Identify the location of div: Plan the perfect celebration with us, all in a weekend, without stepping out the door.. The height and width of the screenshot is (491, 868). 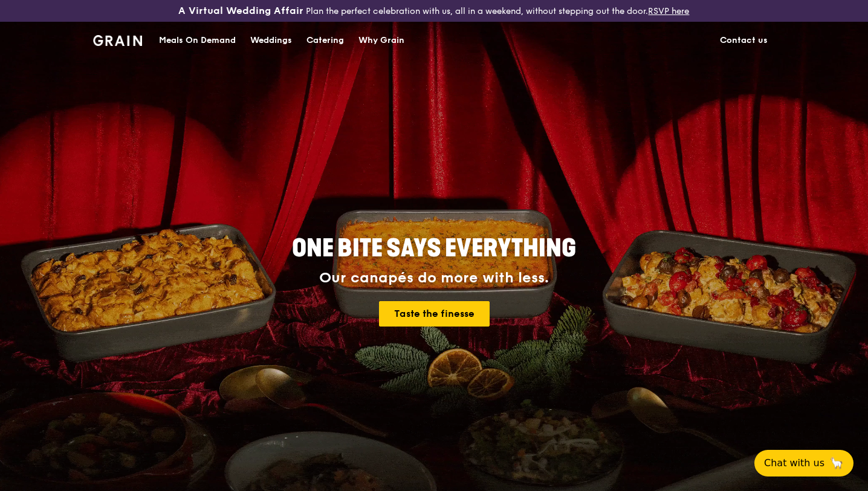
(433, 11).